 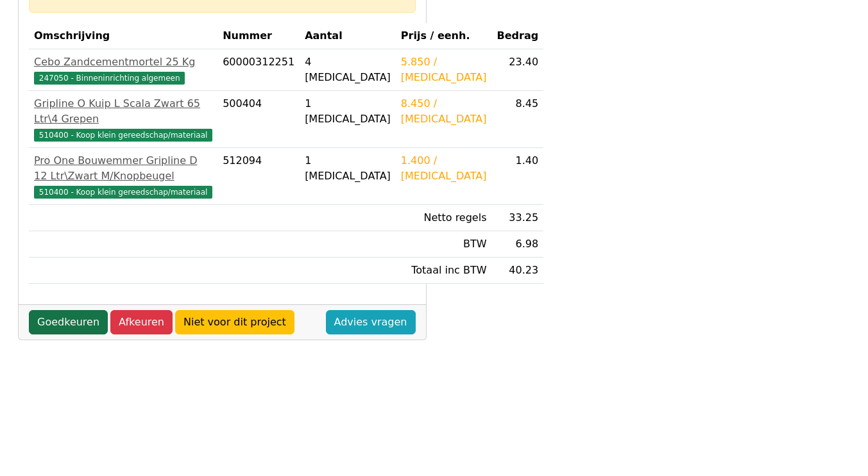 I want to click on a: Gripline O Kuip L Scala Zwart 65 Ltr\4 Grepen510400 - Koop klein gereedschap/materiaal, so click(x=123, y=119).